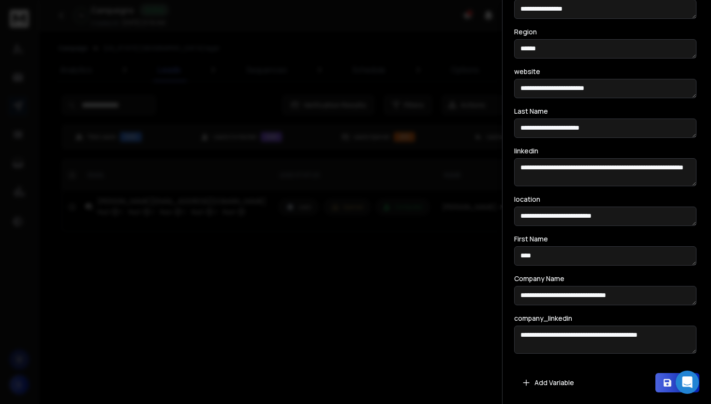 This screenshot has height=404, width=711. Describe the element at coordinates (543, 318) in the screenshot. I see `label: company_linkedin` at that location.